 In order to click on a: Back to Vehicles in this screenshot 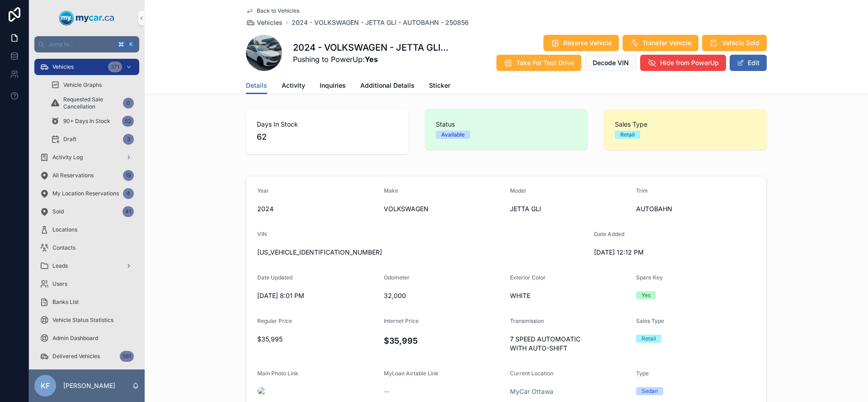, I will do `click(272, 11)`.